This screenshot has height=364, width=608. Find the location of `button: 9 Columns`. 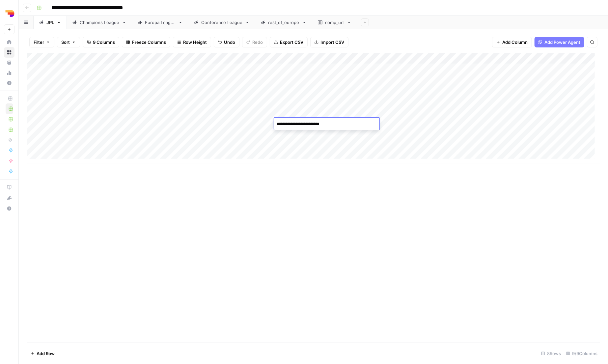

button: 9 Columns is located at coordinates (101, 42).